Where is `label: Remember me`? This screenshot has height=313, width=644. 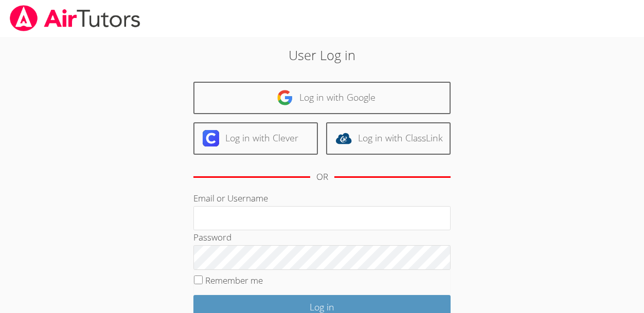 label: Remember me is located at coordinates (234, 281).